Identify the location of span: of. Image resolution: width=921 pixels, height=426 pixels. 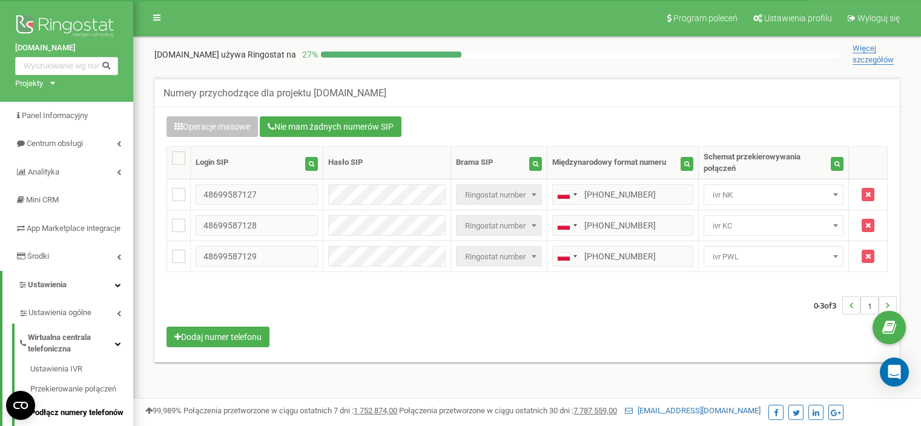
(828, 305).